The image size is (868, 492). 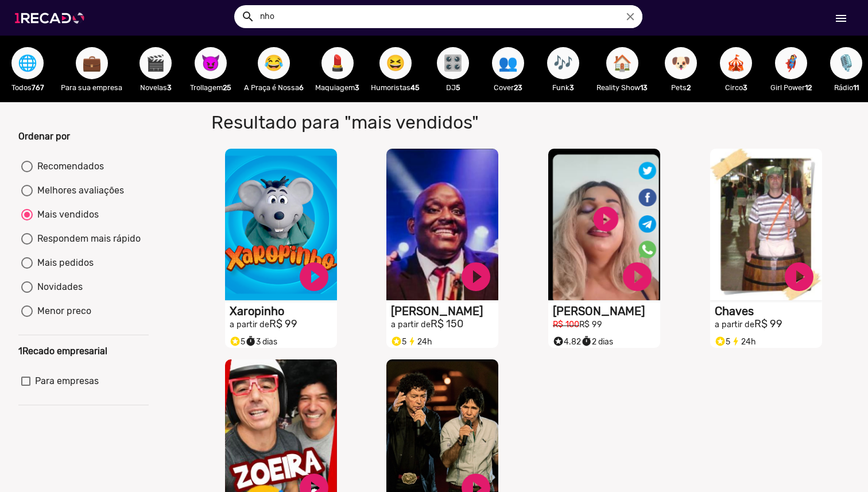 I want to click on div: Melhores avaliações, so click(x=78, y=191).